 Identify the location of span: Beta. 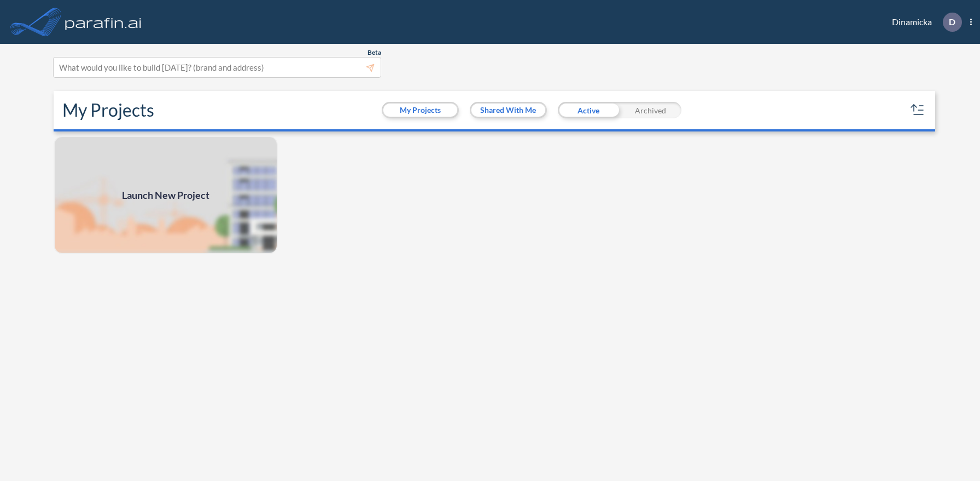
(374, 52).